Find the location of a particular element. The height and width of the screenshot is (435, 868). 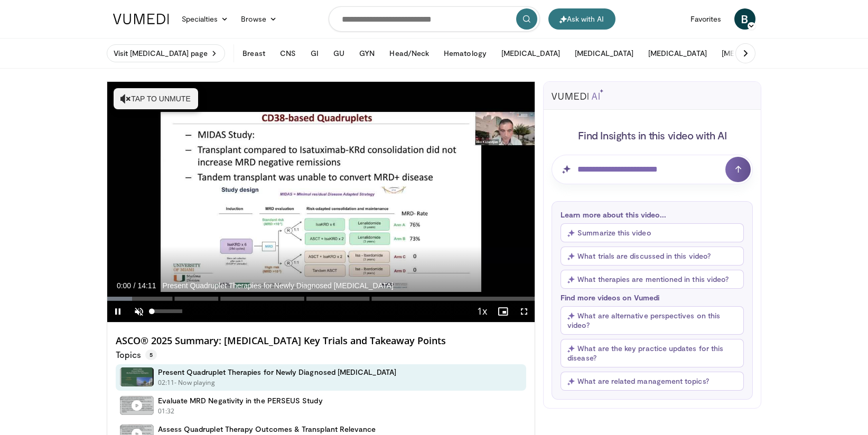

button: Enable picture-in-picture mode is located at coordinates (503, 312).